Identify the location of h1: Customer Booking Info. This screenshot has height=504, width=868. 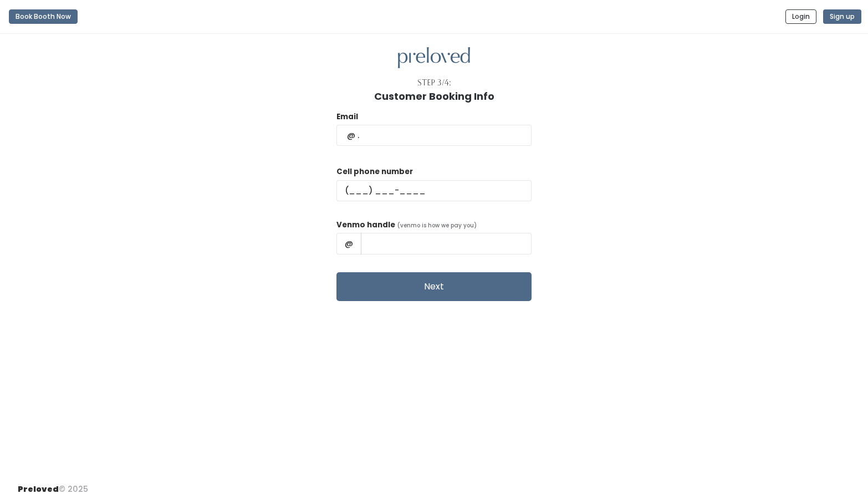
(434, 97).